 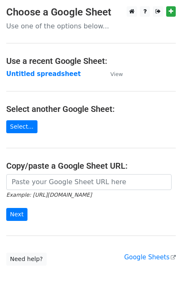 What do you see at coordinates (150, 257) in the screenshot?
I see `a: Google Sheets` at bounding box center [150, 257].